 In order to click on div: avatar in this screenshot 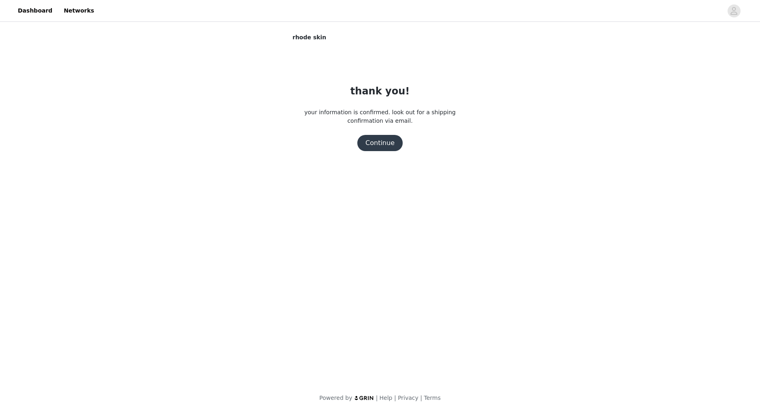, I will do `click(734, 11)`.